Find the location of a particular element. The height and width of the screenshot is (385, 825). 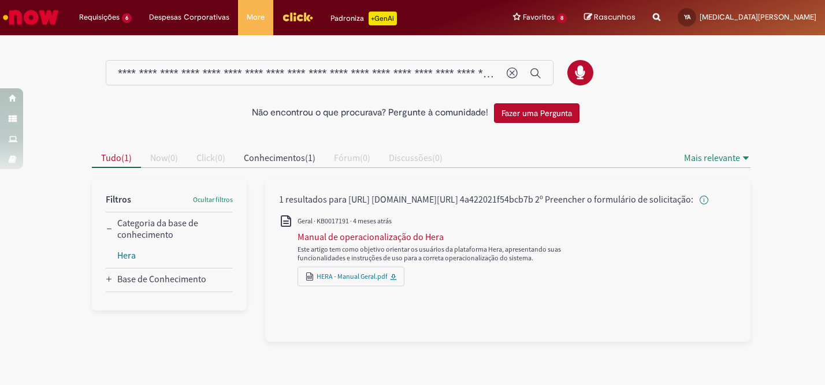

span: 8 is located at coordinates (561, 18).